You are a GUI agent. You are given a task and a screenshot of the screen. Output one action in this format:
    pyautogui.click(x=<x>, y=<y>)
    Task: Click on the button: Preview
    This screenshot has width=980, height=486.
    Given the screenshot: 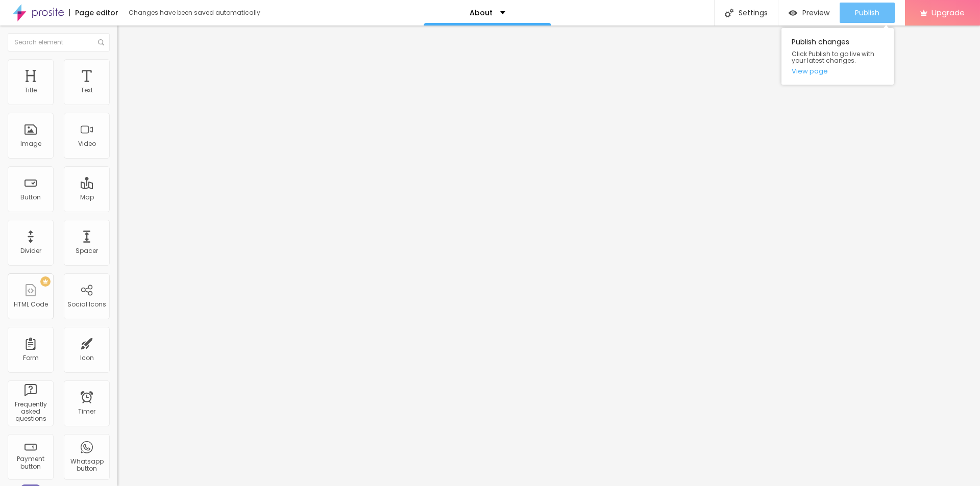 What is the action you would take?
    pyautogui.click(x=809, y=13)
    